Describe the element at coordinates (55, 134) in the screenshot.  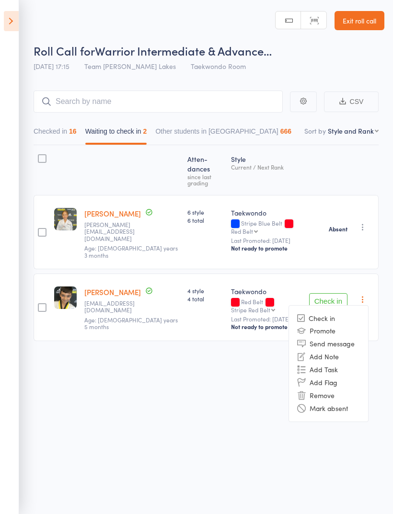
I see `button: Checked in16` at that location.